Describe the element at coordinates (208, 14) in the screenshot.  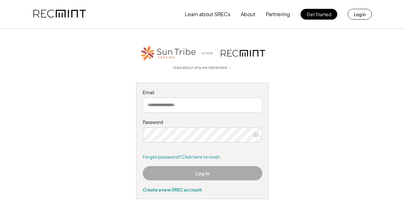
I see `button: Learn about SRECs` at that location.